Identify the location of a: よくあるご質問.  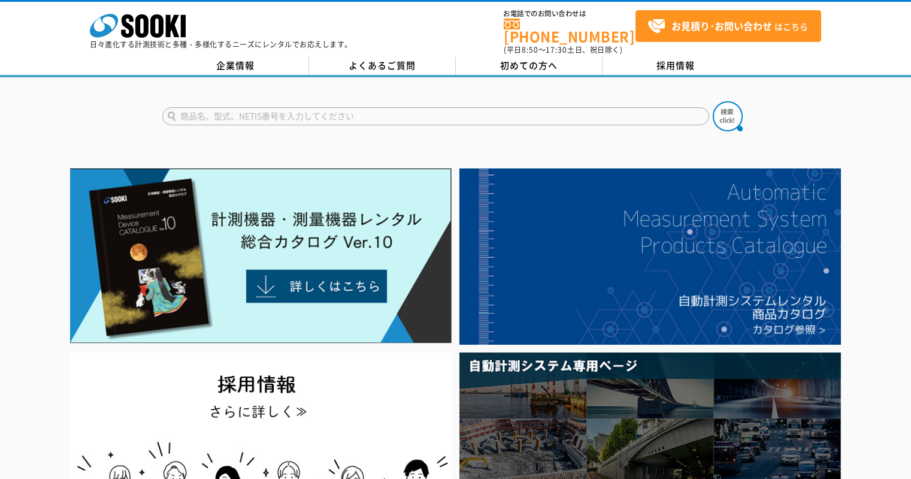
(382, 66).